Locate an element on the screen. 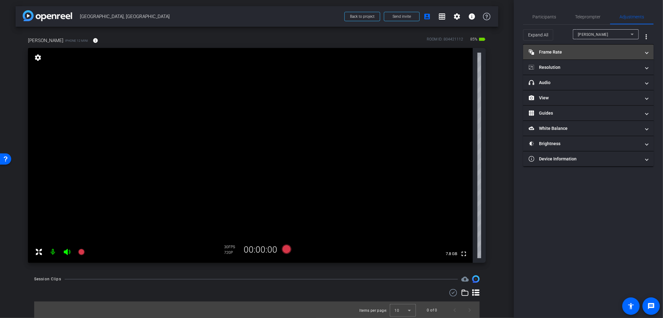 The image size is (663, 318). button: Send invite is located at coordinates (402, 16).